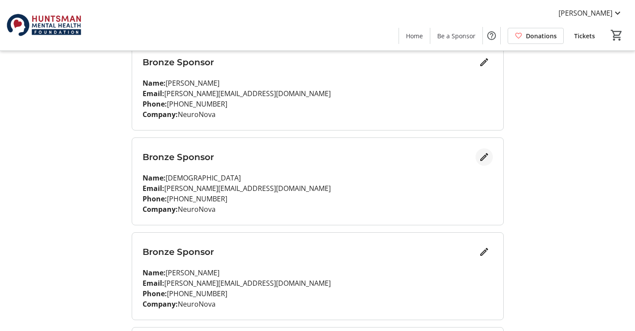 The image size is (635, 331). Describe the element at coordinates (585, 36) in the screenshot. I see `a: Tickets` at that location.